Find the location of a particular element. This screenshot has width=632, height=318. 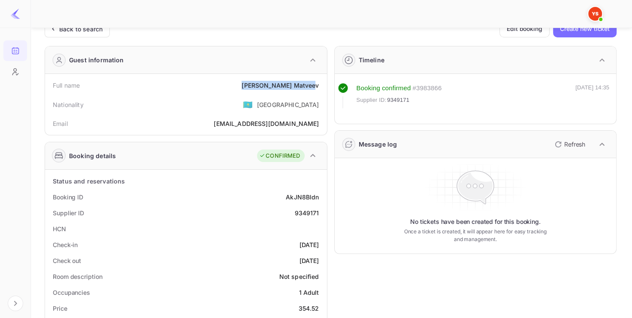

div: Check out is located at coordinates (67, 260).